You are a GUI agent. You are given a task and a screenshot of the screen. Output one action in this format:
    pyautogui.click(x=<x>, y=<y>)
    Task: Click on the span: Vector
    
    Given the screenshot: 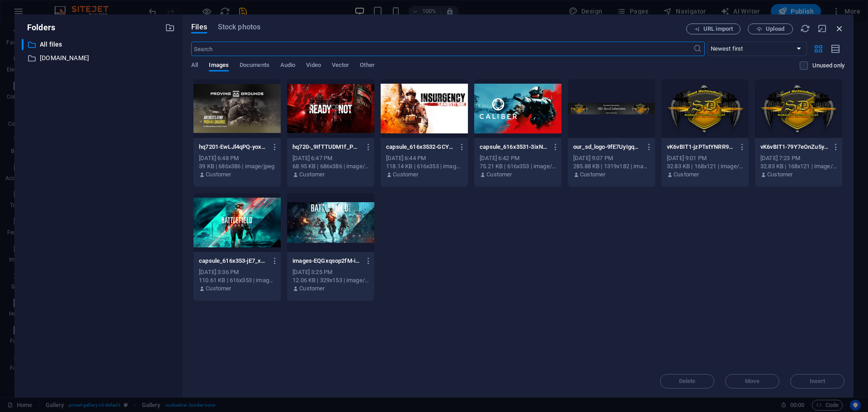 What is the action you would take?
    pyautogui.click(x=340, y=66)
    